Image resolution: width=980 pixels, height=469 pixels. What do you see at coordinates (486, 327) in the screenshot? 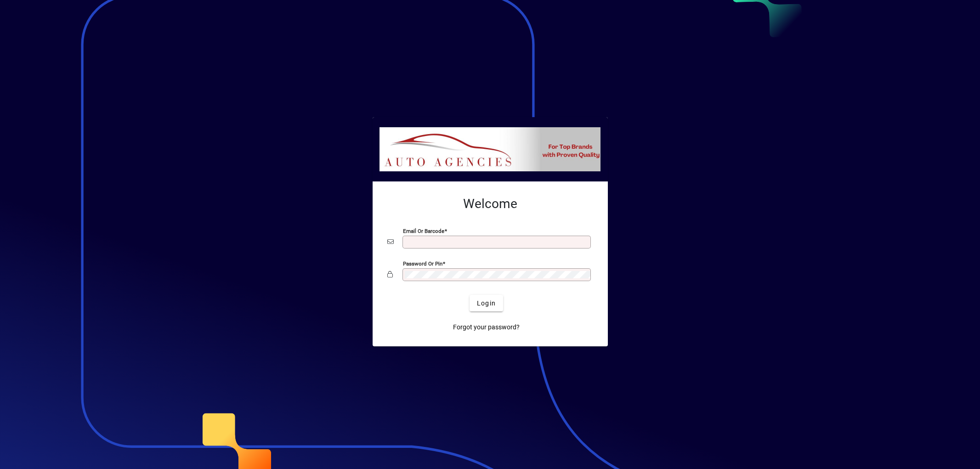
I see `span: Forgot your password?` at bounding box center [486, 327].